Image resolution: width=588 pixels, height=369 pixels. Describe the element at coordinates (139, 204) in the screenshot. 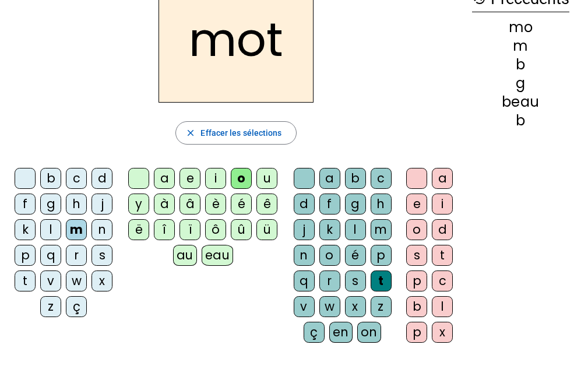

I see `div: y` at that location.